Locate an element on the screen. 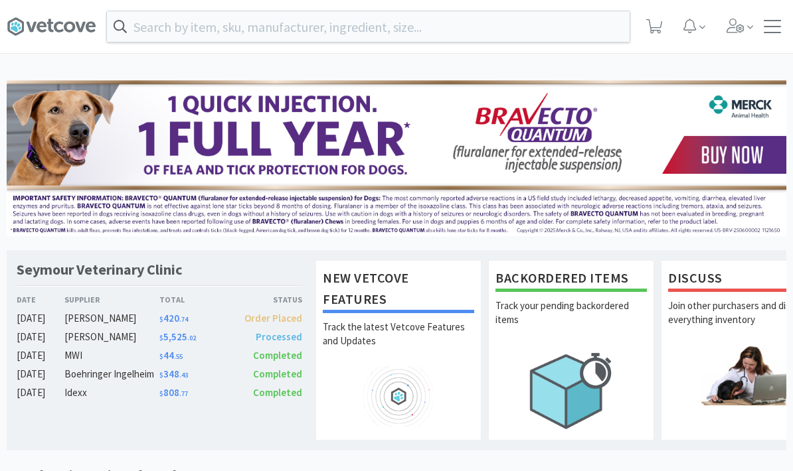 The height and width of the screenshot is (471, 793). img: hero_backorders.png is located at coordinates (571, 390).